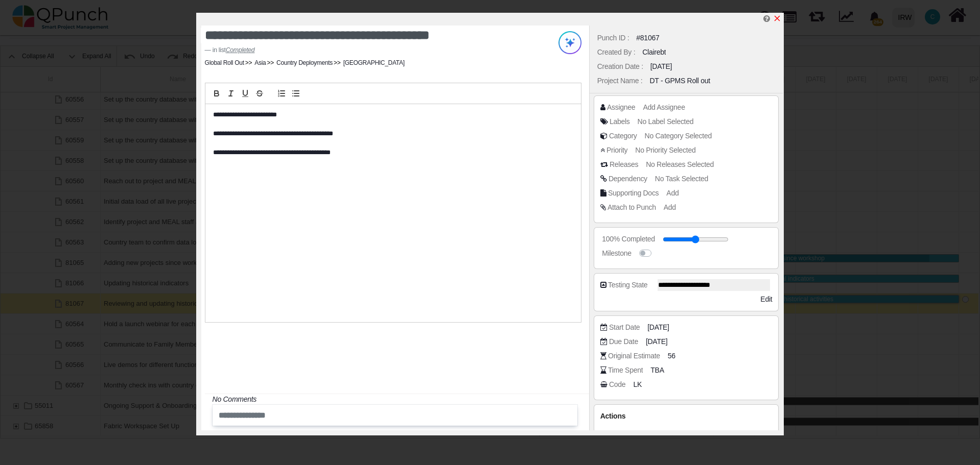 Image resolution: width=980 pixels, height=465 pixels. Describe the element at coordinates (679, 164) in the screenshot. I see `span: No Releases Selected` at that location.